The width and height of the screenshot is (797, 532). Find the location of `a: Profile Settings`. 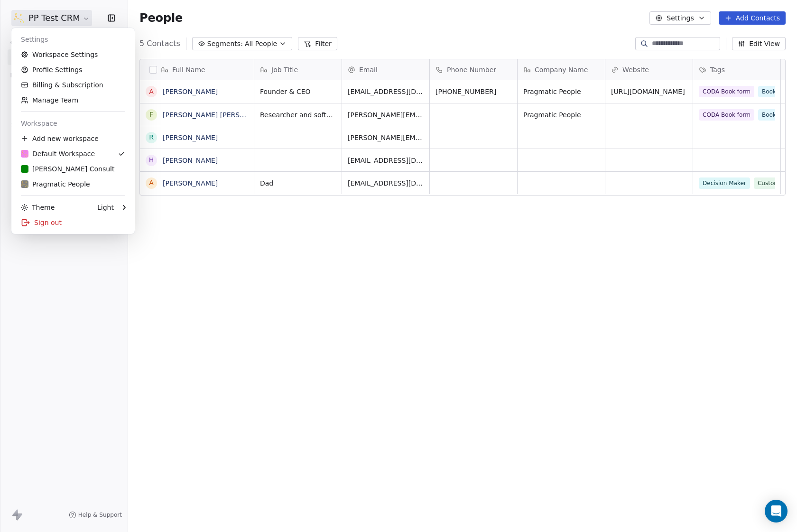

a: Profile Settings is located at coordinates (73, 69).